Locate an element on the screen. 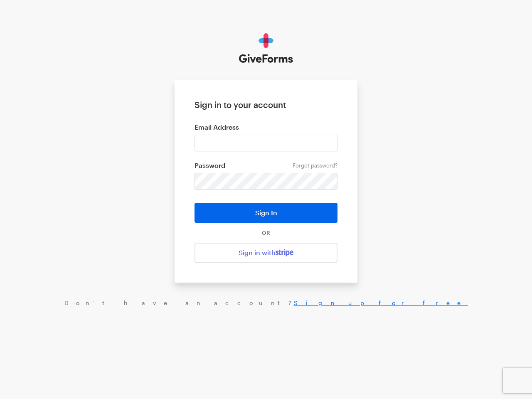 This screenshot has height=399, width=532. button: Sign In is located at coordinates (266, 213).